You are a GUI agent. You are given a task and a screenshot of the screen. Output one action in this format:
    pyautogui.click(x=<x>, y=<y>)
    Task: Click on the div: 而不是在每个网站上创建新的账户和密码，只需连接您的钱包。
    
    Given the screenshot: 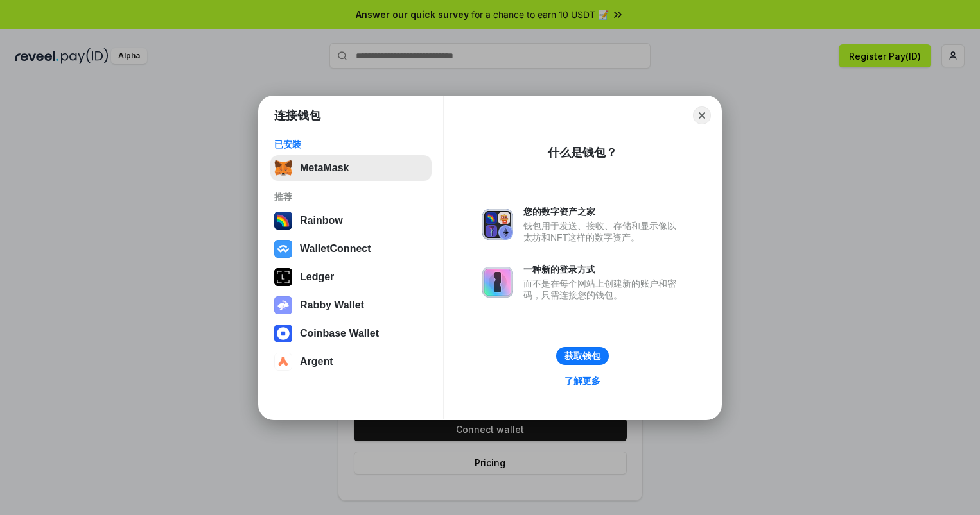 What is the action you would take?
    pyautogui.click(x=604, y=290)
    